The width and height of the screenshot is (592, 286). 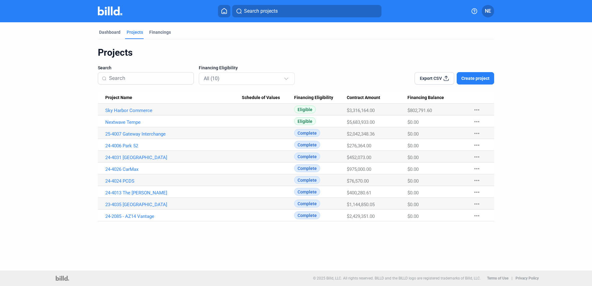 I want to click on a: Nextwave Tempe, so click(x=173, y=122).